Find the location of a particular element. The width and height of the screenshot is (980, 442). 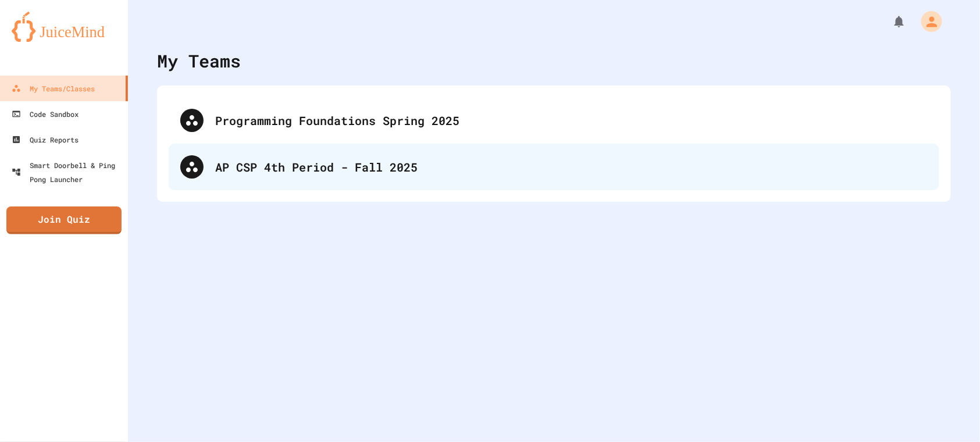

div: My Teams is located at coordinates (199, 60).